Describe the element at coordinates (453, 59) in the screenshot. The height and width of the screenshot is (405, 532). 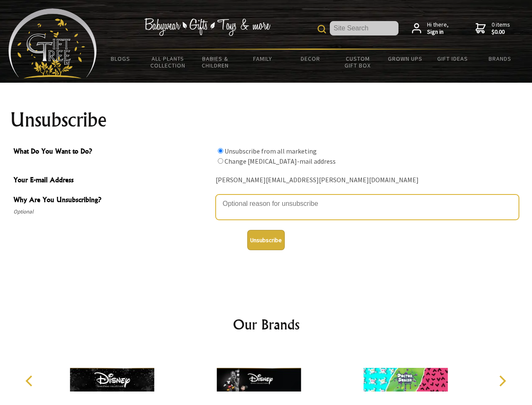
I see `a: Gift Ideas` at that location.